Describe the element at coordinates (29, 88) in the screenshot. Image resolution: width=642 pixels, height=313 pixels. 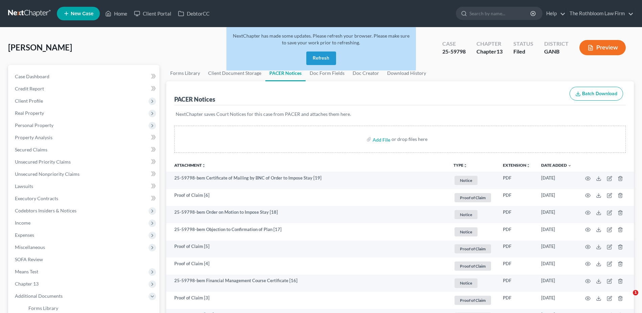
I see `span: Credit Report` at that location.